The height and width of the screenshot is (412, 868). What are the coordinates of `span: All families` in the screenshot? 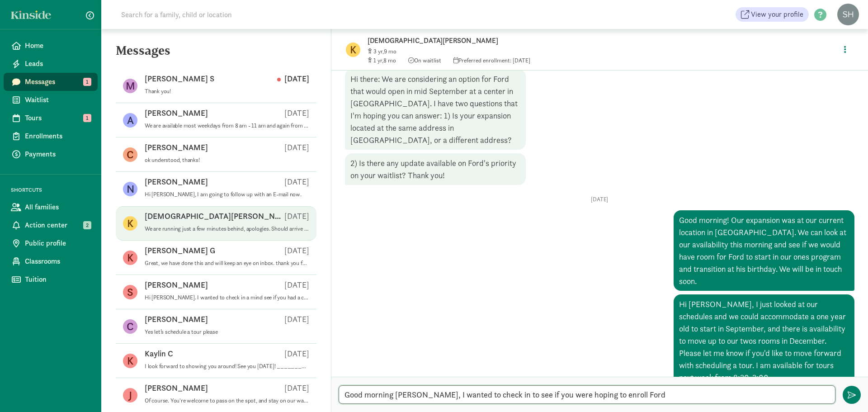 It's located at (57, 208).